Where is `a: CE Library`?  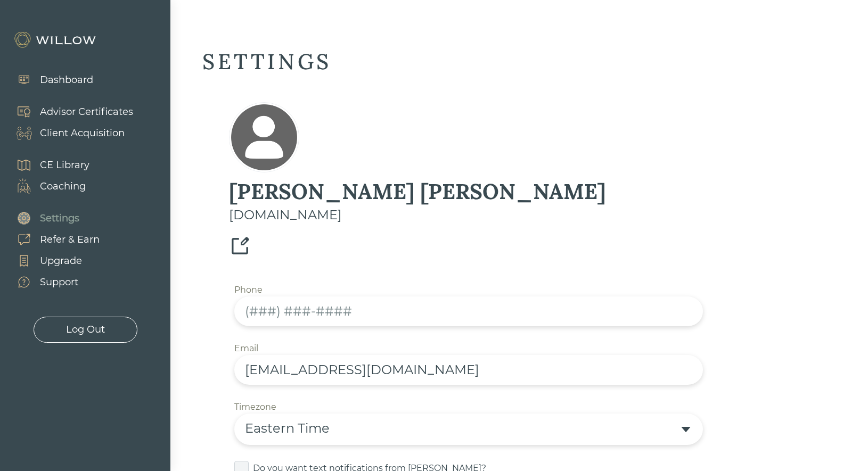
a: CE Library is located at coordinates (47, 165).